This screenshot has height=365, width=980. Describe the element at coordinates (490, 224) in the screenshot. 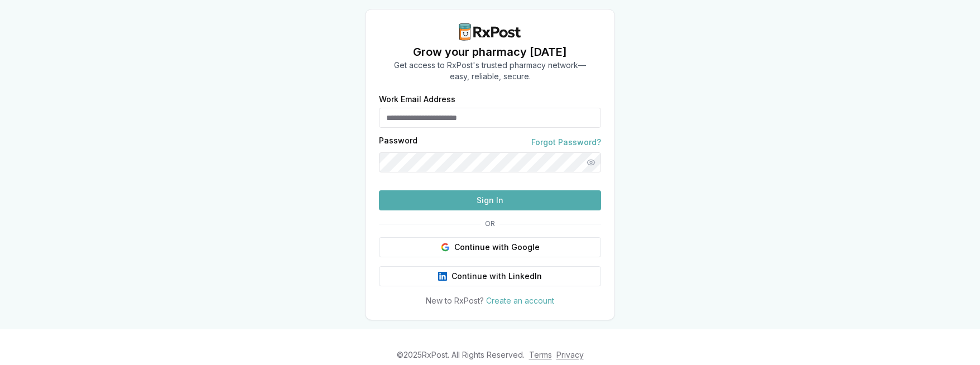

I see `span: OR` at that location.